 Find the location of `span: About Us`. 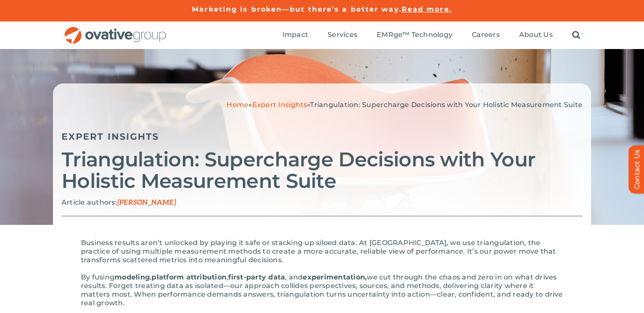

span: About Us is located at coordinates (536, 35).